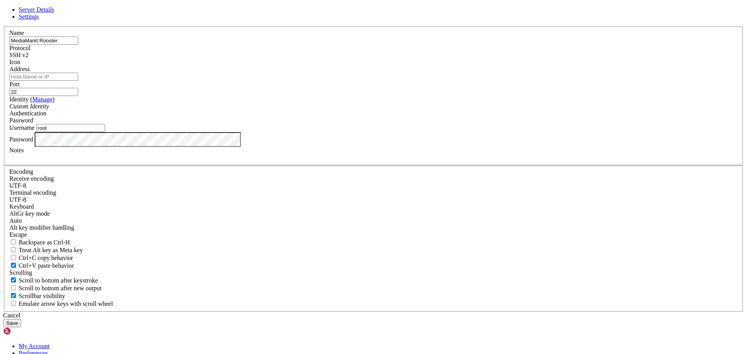  I want to click on input: Ctrl+V paste behavior, so click(13, 265).